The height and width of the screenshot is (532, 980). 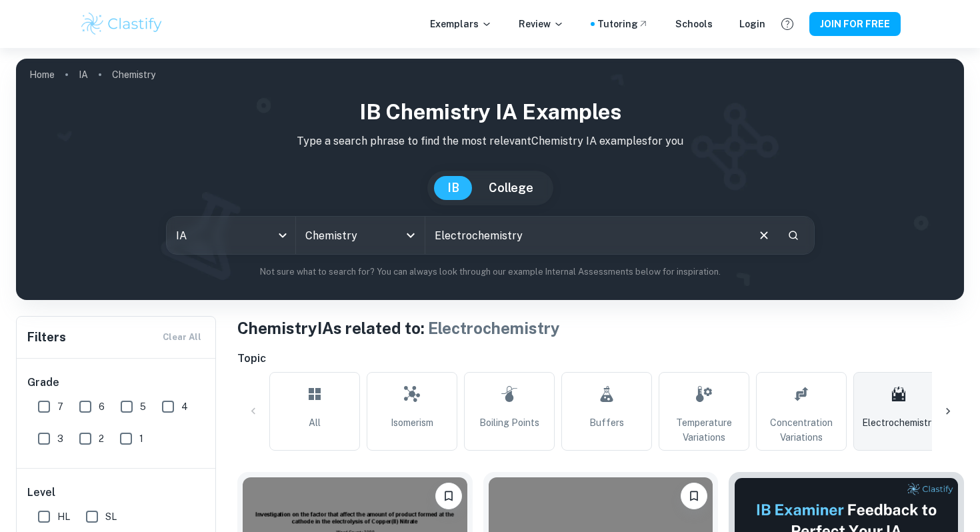 What do you see at coordinates (60, 406) in the screenshot?
I see `span: 7` at bounding box center [60, 406].